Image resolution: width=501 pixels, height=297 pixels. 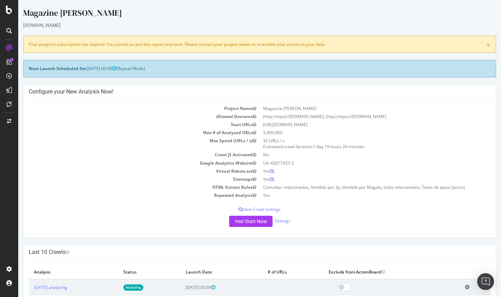 What do you see at coordinates (126, 133) in the screenshot?
I see `td: Max # of Analysed URLs` at bounding box center [126, 133].